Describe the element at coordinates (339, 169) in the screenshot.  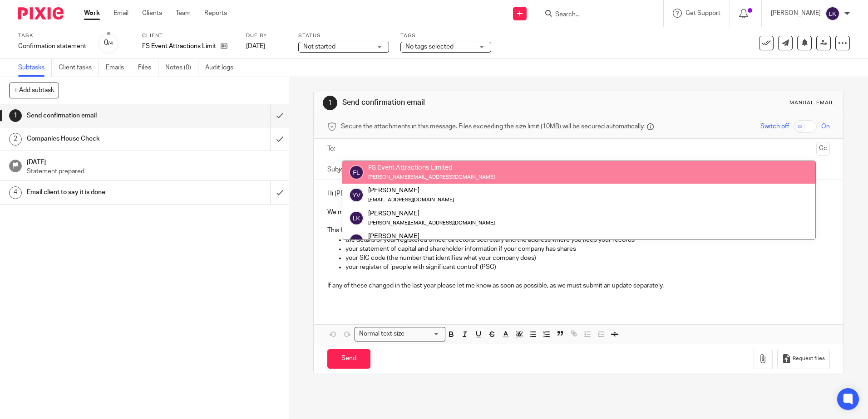
I see `label: Subject:` at that location.